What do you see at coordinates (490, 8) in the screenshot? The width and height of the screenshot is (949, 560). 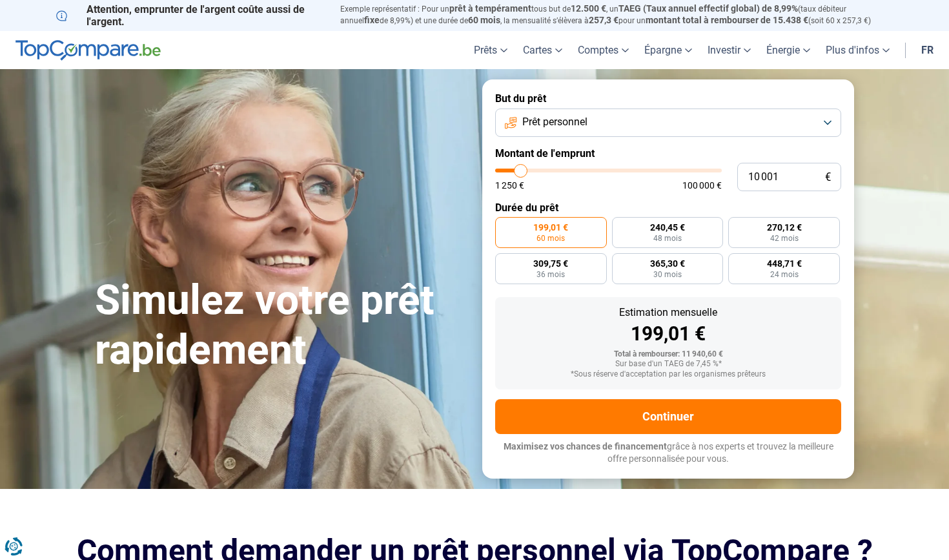 I see `span: prêt à tempérament` at bounding box center [490, 8].